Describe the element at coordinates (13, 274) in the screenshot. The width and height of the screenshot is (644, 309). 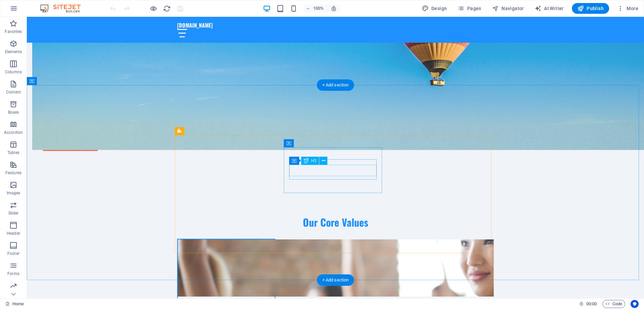
I see `p: Forms` at that location.